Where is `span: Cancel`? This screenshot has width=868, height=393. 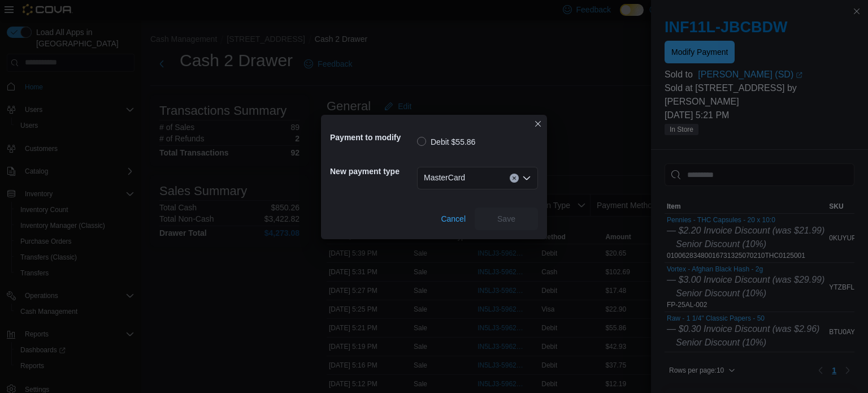 span: Cancel is located at coordinates (453, 219).